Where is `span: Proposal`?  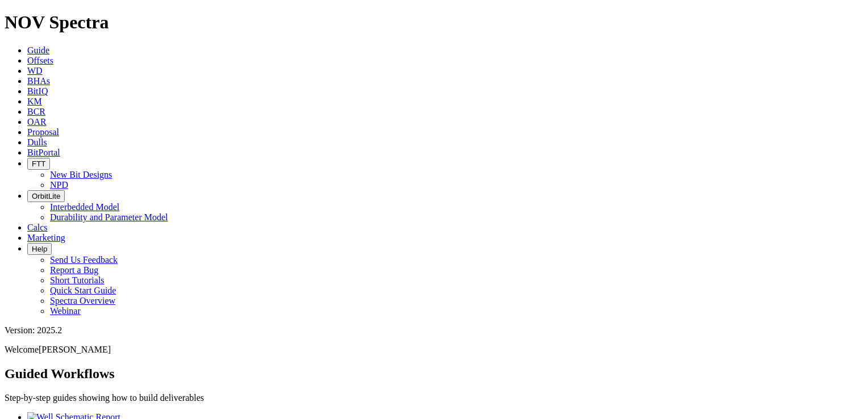 span: Proposal is located at coordinates (43, 132).